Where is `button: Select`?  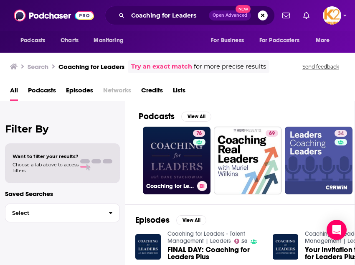 button: Select is located at coordinates (62, 212).